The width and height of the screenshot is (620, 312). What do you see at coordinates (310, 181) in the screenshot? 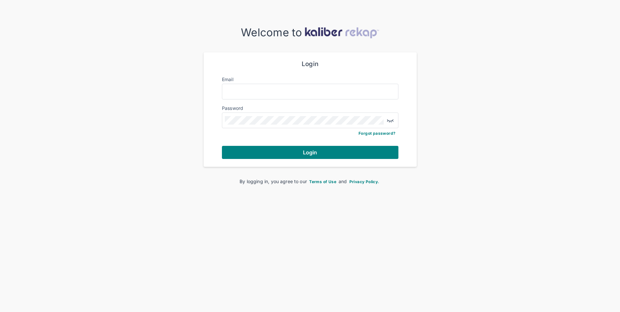
I see `div: By logging in, you agree to our and` at bounding box center [310, 181].